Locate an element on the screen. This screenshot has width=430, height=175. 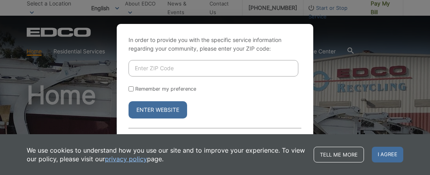
p: In order to provide you with the specific service information regarding your community, please en... is located at coordinates (215, 44).